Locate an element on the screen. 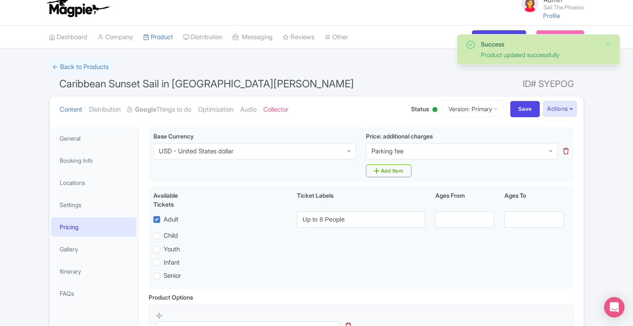 Image resolution: width=633 pixels, height=326 pixels. div: Active is located at coordinates (435, 110).